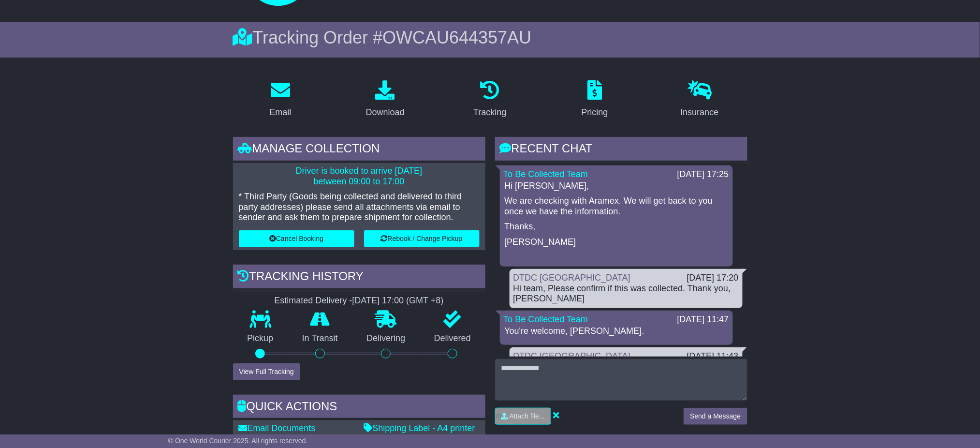 The image size is (980, 448). What do you see at coordinates (700, 99) in the screenshot?
I see `a: Insurance` at bounding box center [700, 99].